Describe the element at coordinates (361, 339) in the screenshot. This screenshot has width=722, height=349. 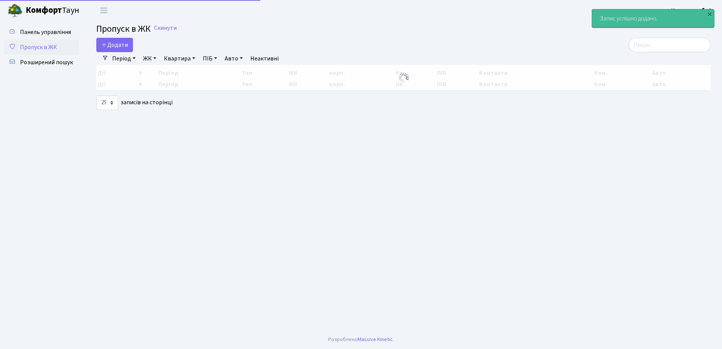
I see `div: Розроблено .` at that location.